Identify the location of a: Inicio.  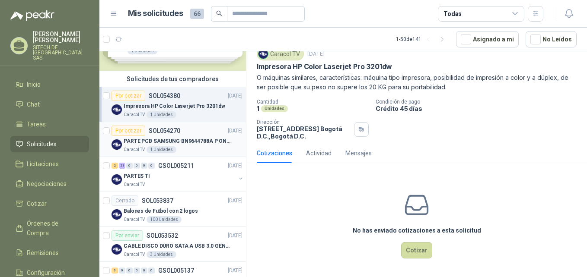
(50, 85).